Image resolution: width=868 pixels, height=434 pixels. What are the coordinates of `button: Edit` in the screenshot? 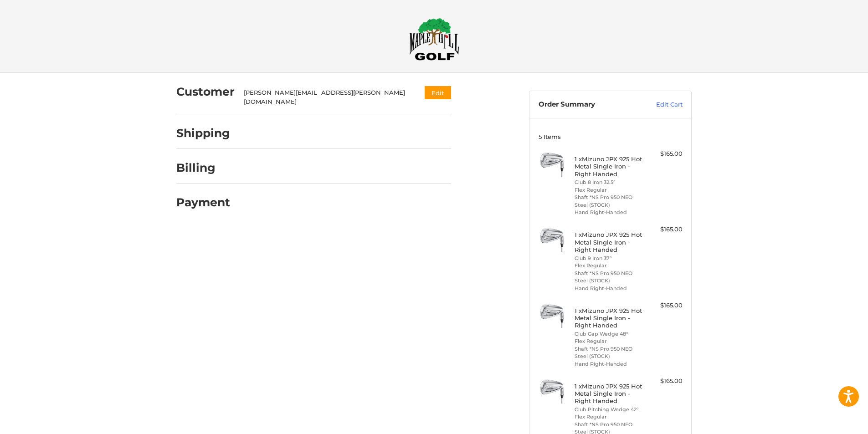 It's located at (438, 92).